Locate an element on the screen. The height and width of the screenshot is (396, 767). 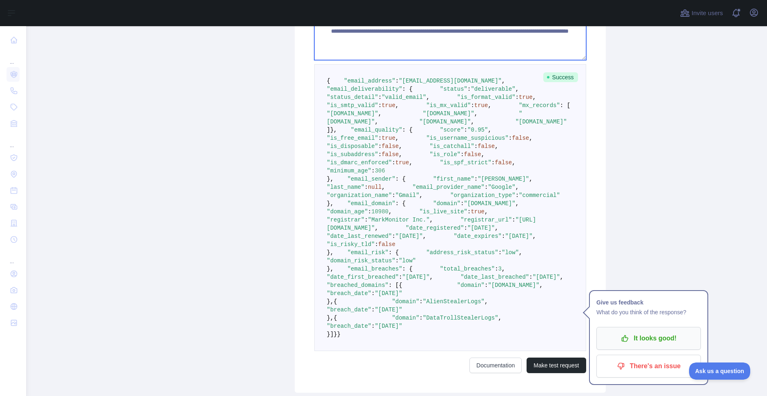
span: "is_live_site" is located at coordinates (443, 211).